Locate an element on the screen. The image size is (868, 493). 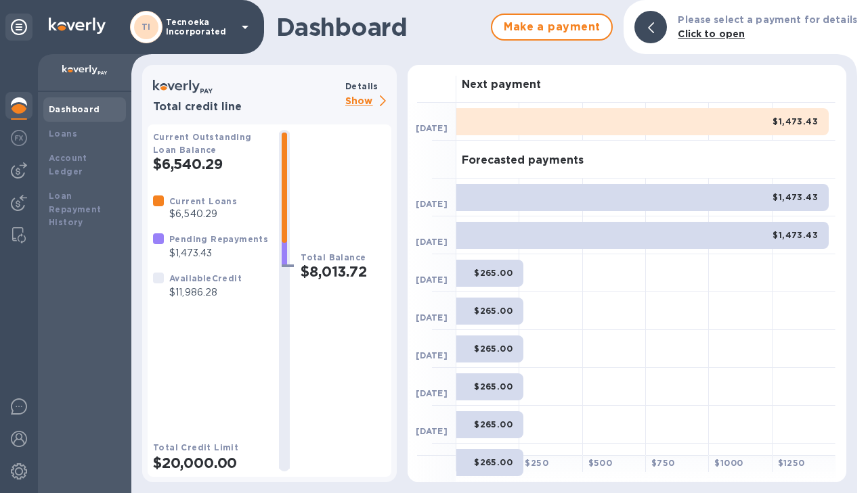
b: $ 1000 is located at coordinates (729, 462).